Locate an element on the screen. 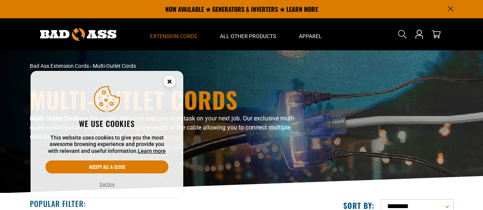 This screenshot has height=210, width=483. summary: Search is located at coordinates (402, 34).